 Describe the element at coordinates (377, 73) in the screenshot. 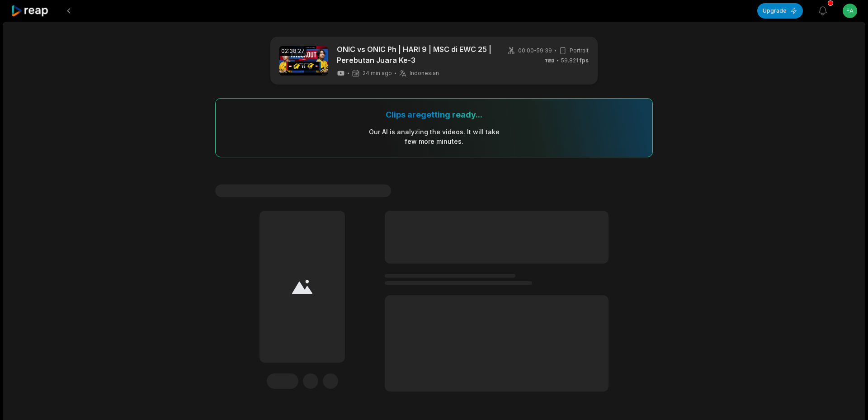

I see `span: 24 min ago` at that location.